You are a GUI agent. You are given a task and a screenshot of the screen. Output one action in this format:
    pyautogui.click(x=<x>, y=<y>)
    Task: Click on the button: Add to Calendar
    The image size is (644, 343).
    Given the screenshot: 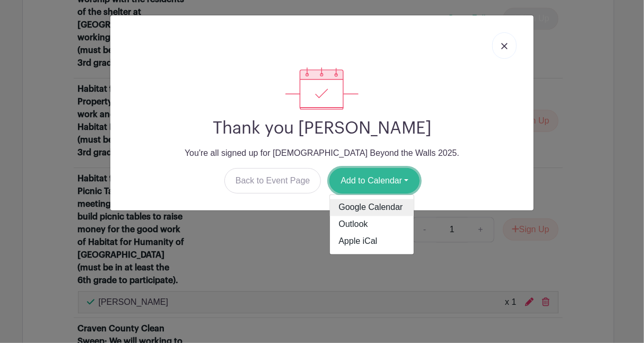 What is the action you would take?
    pyautogui.click(x=375, y=181)
    